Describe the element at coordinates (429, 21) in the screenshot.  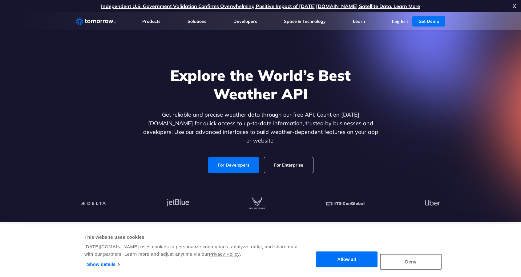
I see `a: Get Demo` at that location.